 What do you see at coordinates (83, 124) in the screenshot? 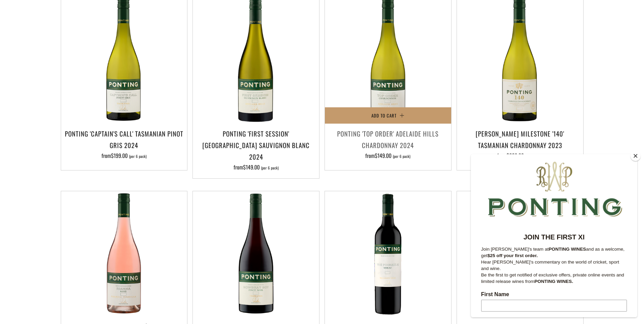
I see `p: Be the first to get notified of exclusive offers, private online events and limited release wines...` at bounding box center [83, 124].